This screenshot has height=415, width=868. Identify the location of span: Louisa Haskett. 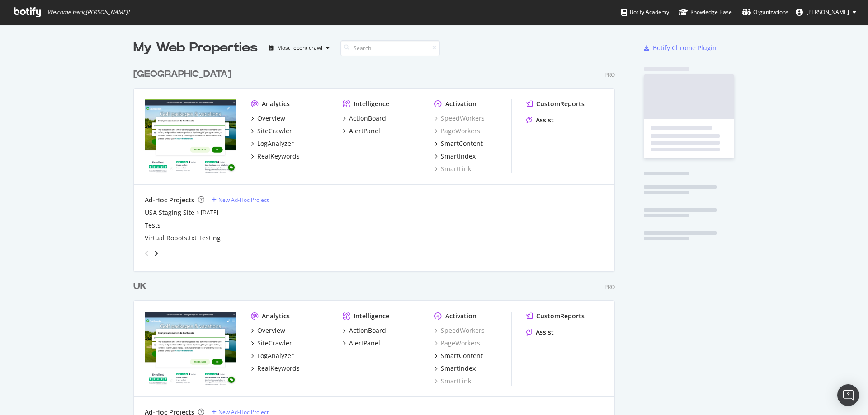
(828, 12).